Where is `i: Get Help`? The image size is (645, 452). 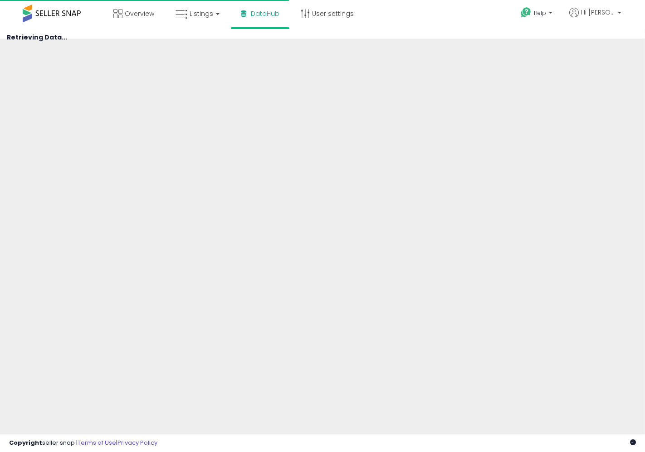 i: Get Help is located at coordinates (526, 12).